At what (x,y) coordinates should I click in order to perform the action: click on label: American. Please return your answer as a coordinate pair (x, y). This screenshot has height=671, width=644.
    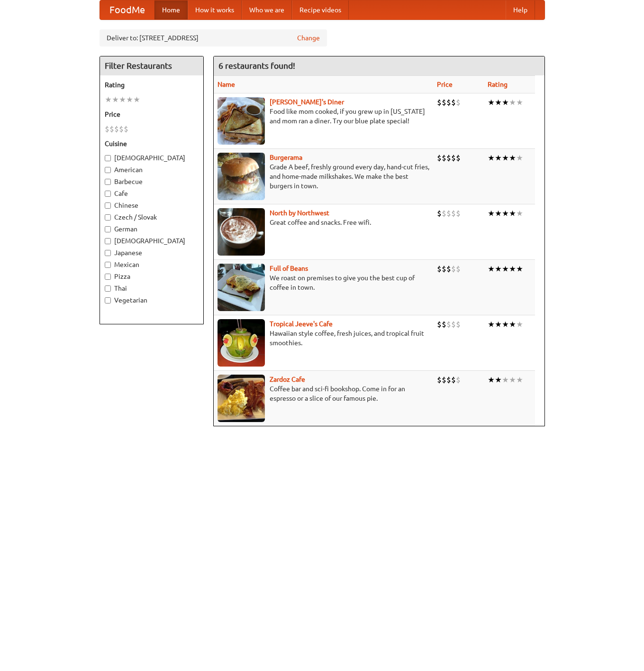
    Looking at the image, I should click on (151, 170).